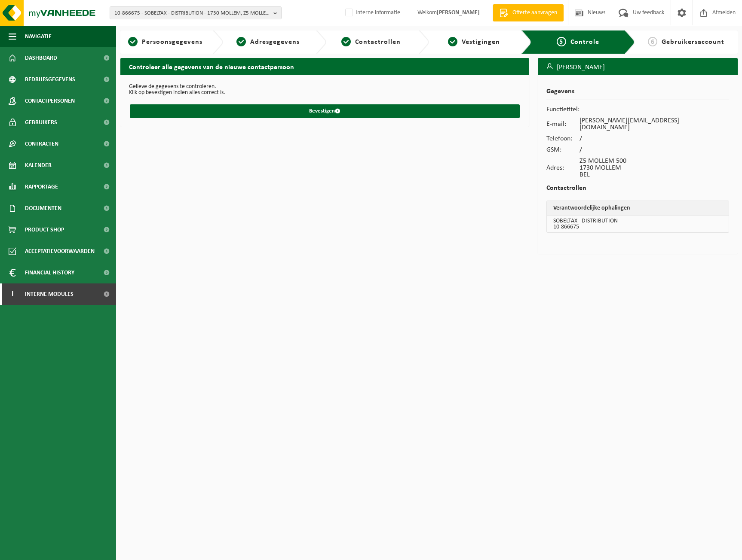  What do you see at coordinates (585, 42) in the screenshot?
I see `span: Controle` at bounding box center [585, 42].